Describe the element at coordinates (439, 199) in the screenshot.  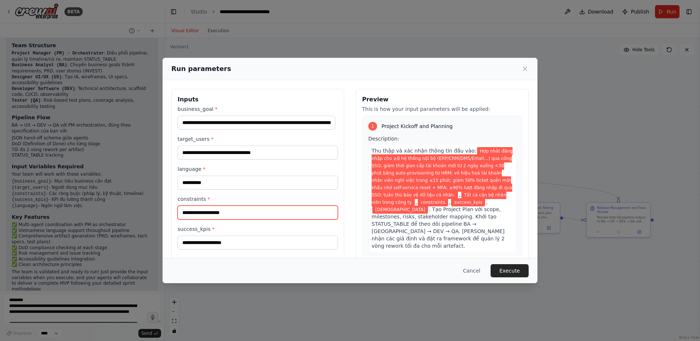
I see `span: Variable: target_users` at that location.